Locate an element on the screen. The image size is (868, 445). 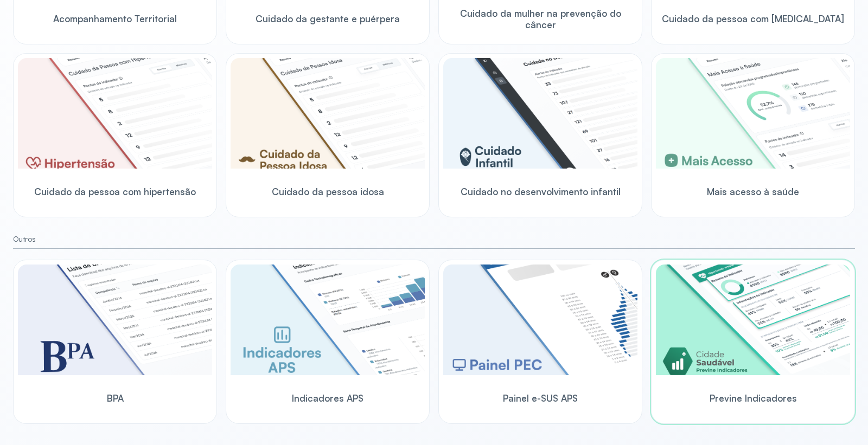
span: Cuidado da mulher na prevenção do câncer is located at coordinates (540, 19).